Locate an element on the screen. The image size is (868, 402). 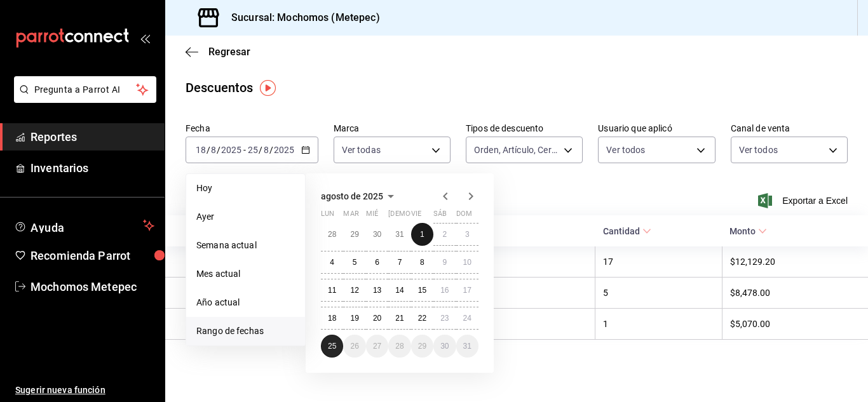
button: 29 de julio de 2025 is located at coordinates (354, 234).